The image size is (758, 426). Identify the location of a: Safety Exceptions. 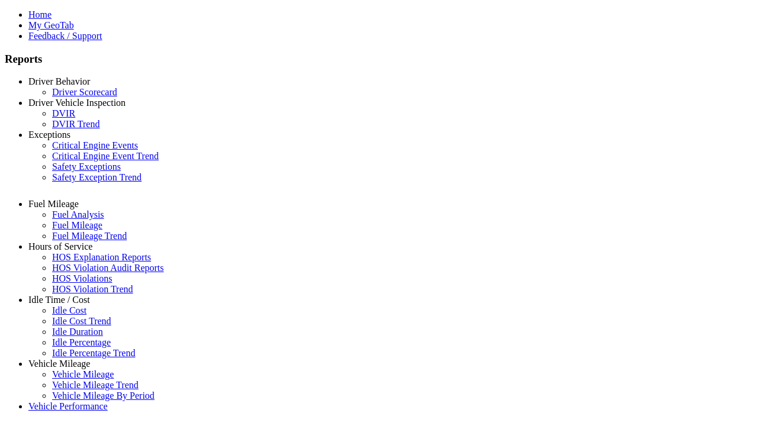
(86, 166).